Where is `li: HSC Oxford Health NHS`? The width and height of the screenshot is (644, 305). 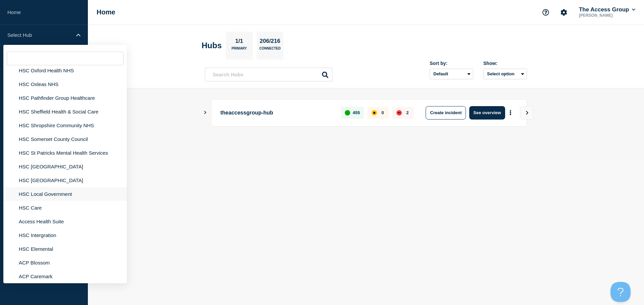
li: HSC Oxford Health NHS is located at coordinates (65, 70).